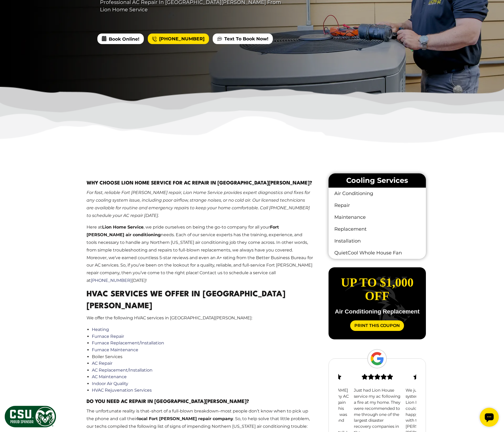 The width and height of the screenshot is (504, 432). I want to click on a: Repair, so click(377, 205).